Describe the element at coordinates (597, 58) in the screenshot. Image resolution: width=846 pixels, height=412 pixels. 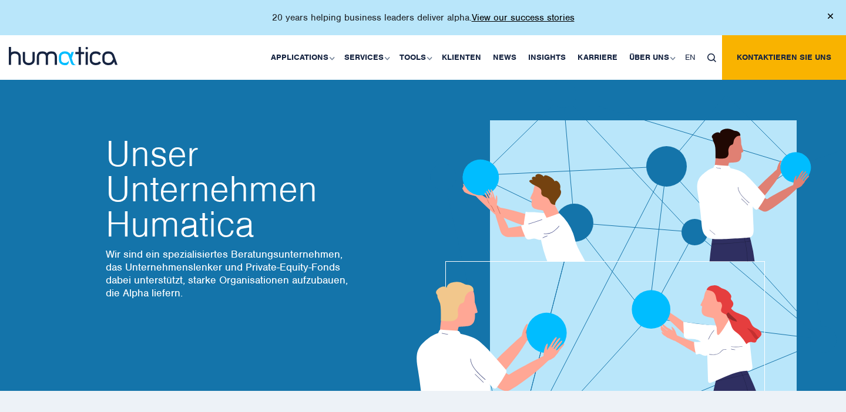
I see `a: Karriere` at that location.